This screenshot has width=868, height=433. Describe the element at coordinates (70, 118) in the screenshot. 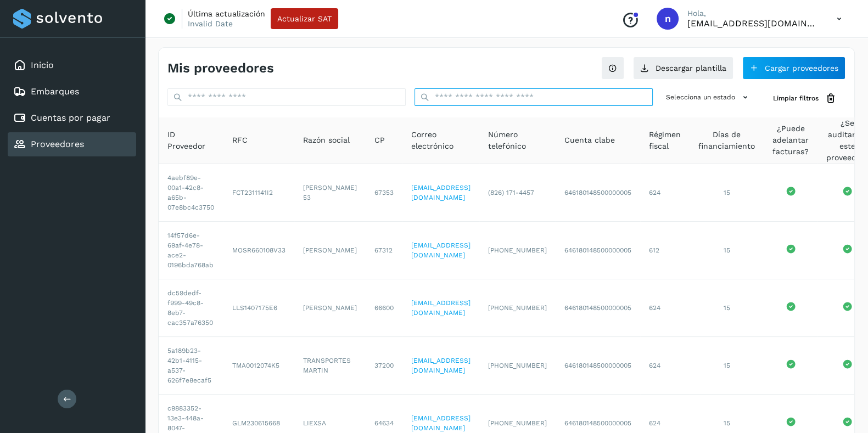

I see `a: Cuentas por pagar` at that location.